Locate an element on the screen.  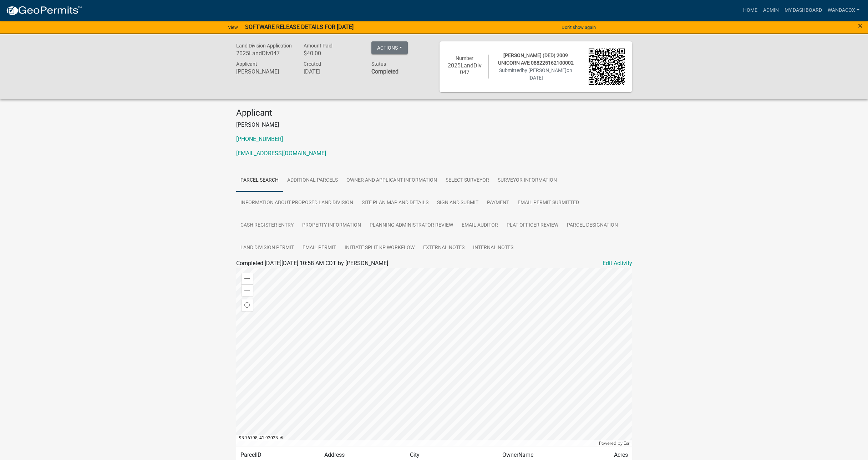
a: Plat Officer Review is located at coordinates (532, 226).